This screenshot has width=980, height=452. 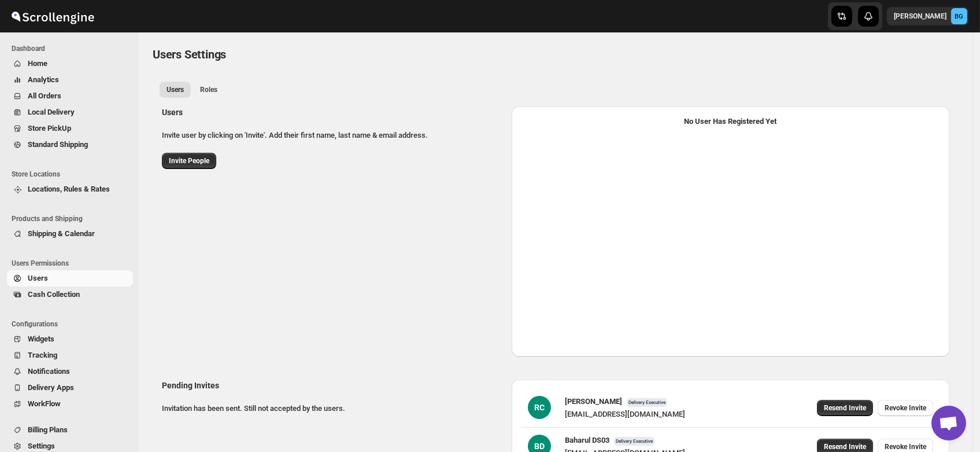 What do you see at coordinates (70, 278) in the screenshot?
I see `button: Users` at bounding box center [70, 278].